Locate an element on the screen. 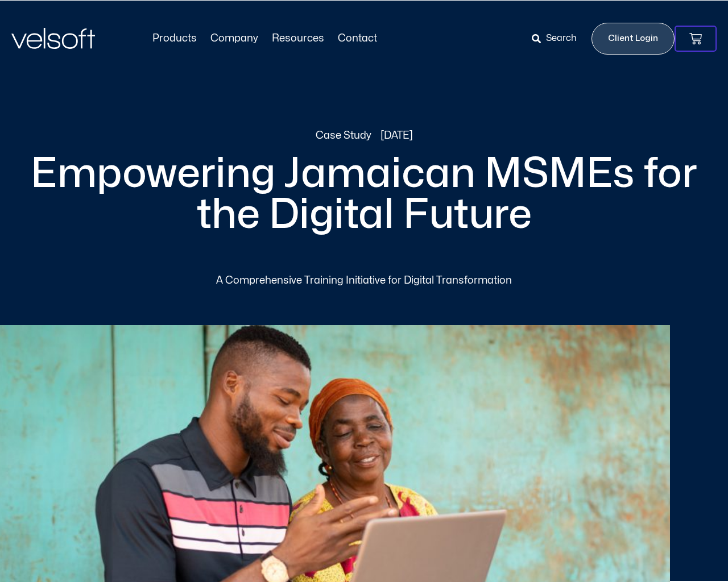  a: ProductsMenu Toggle is located at coordinates (175, 38).